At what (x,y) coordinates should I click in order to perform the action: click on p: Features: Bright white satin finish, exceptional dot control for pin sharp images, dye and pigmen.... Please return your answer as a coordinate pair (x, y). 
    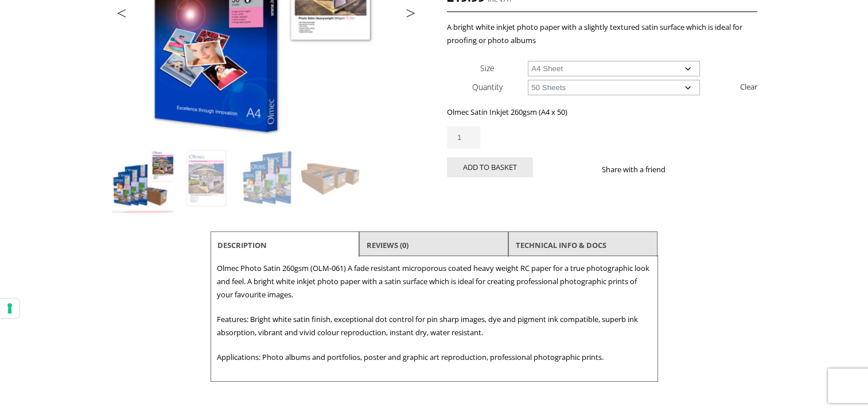
    Looking at the image, I should click on (434, 326).